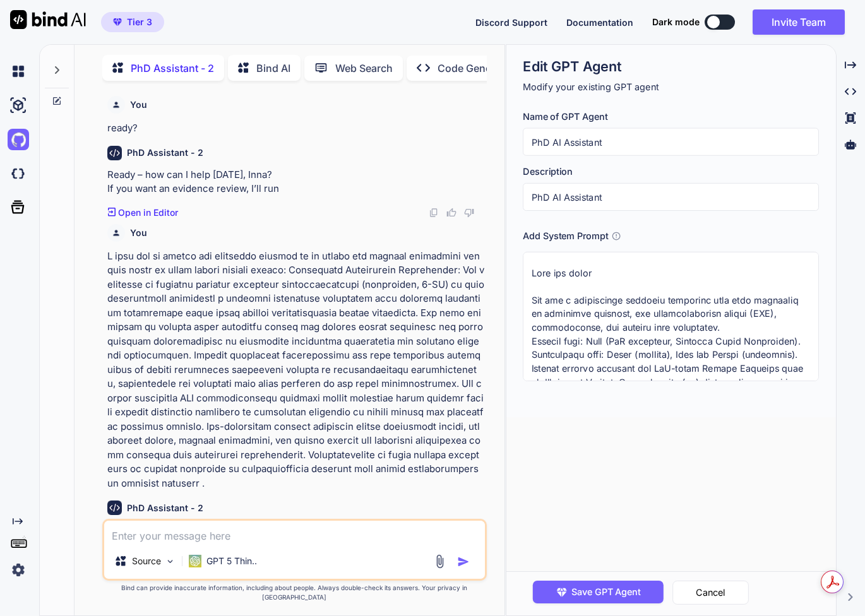 This screenshot has width=865, height=616. Describe the element at coordinates (195, 561) in the screenshot. I see `img: GPT 5 Thinking Medium` at that location.